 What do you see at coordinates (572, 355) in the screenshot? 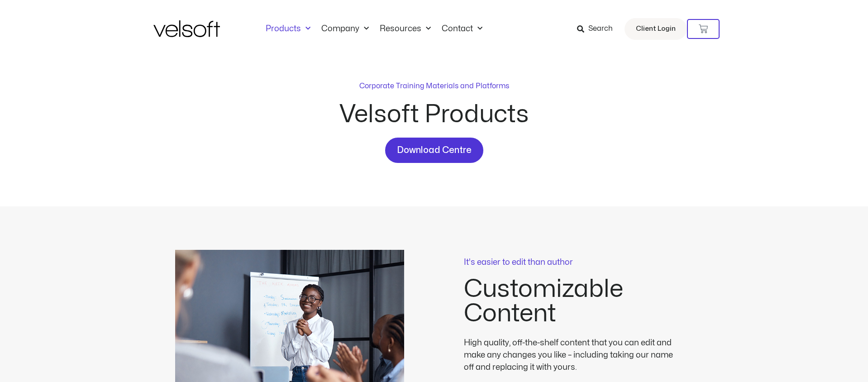
I see `div: High quality, off-the-shelf content that you can edit and make any changes you like – including t...` at bounding box center [572, 355].